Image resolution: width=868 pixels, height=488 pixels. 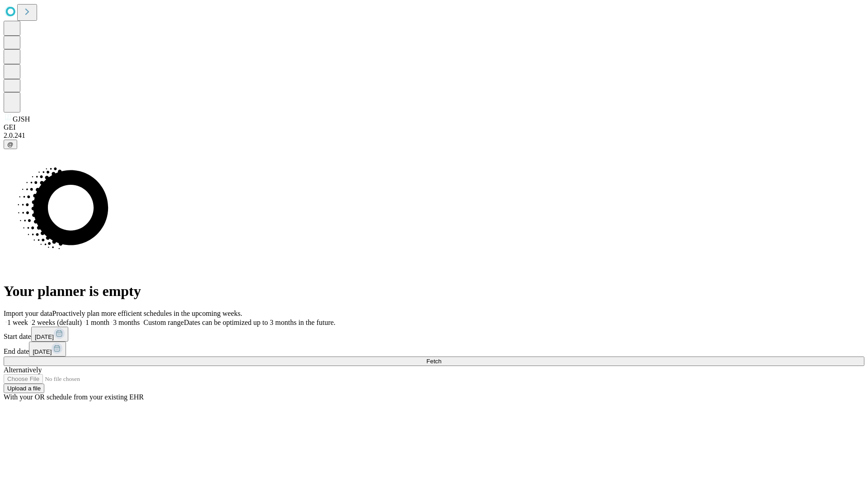 What do you see at coordinates (434, 128) in the screenshot?
I see `div: GEI` at bounding box center [434, 128].